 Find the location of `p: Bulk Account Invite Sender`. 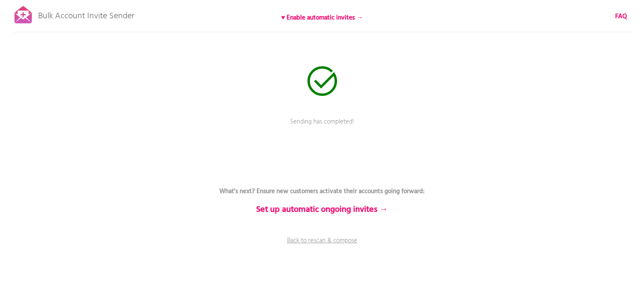

p: Bulk Account Invite Sender is located at coordinates (86, 14).